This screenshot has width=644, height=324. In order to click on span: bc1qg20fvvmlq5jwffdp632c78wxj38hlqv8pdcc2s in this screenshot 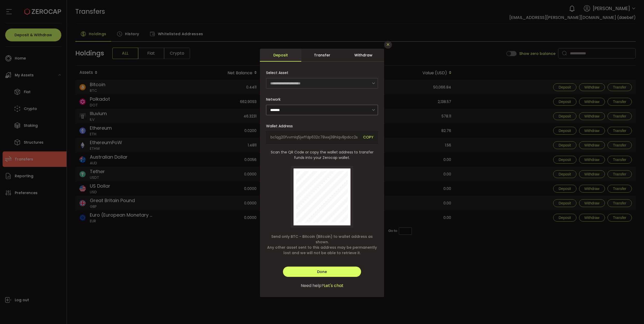, I will do `click(315, 137)`.